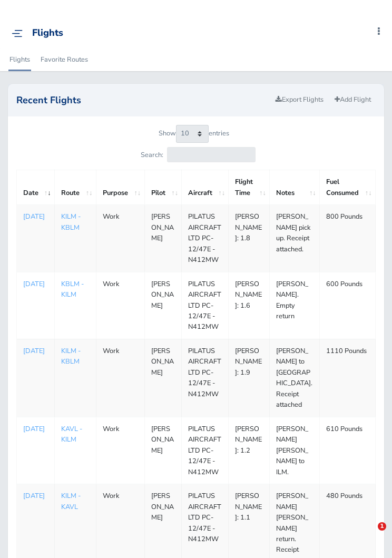  What do you see at coordinates (353, 100) in the screenshot?
I see `a: Add Flight` at bounding box center [353, 100].